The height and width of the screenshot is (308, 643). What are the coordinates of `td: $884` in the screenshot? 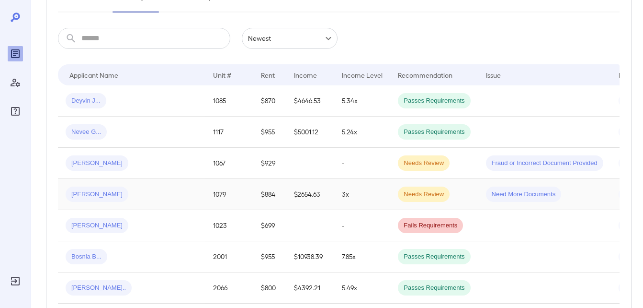 It's located at (270, 194).